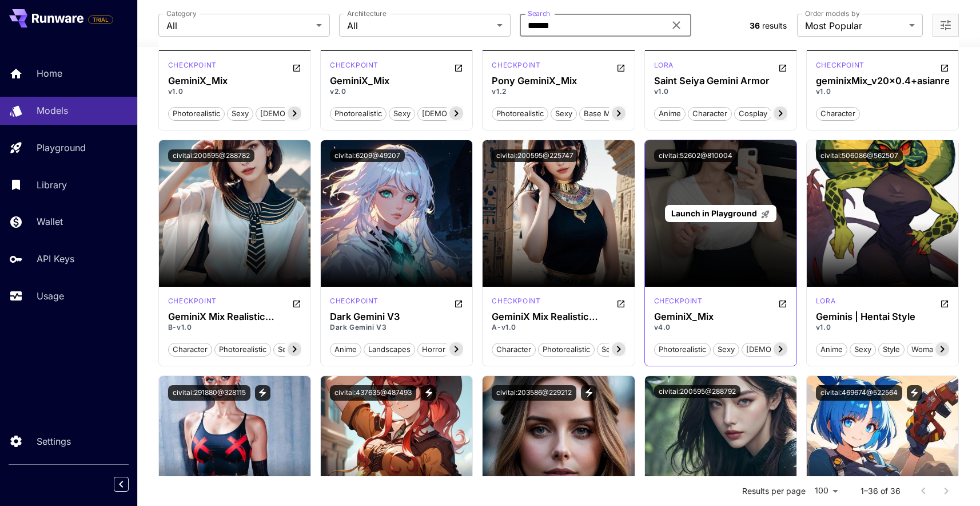 The image size is (980, 506). Describe the element at coordinates (860, 156) in the screenshot. I see `button: civitai:506086@562507` at that location.